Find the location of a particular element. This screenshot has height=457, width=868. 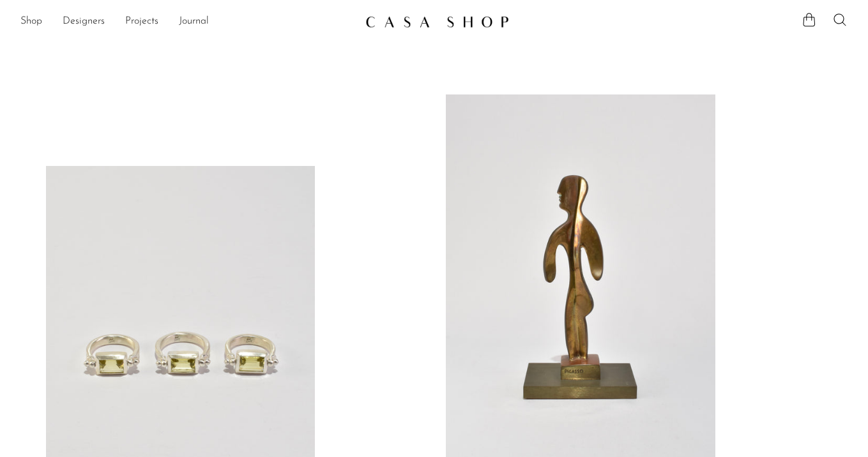

ul: NEW HEADER MENU is located at coordinates (187, 22).